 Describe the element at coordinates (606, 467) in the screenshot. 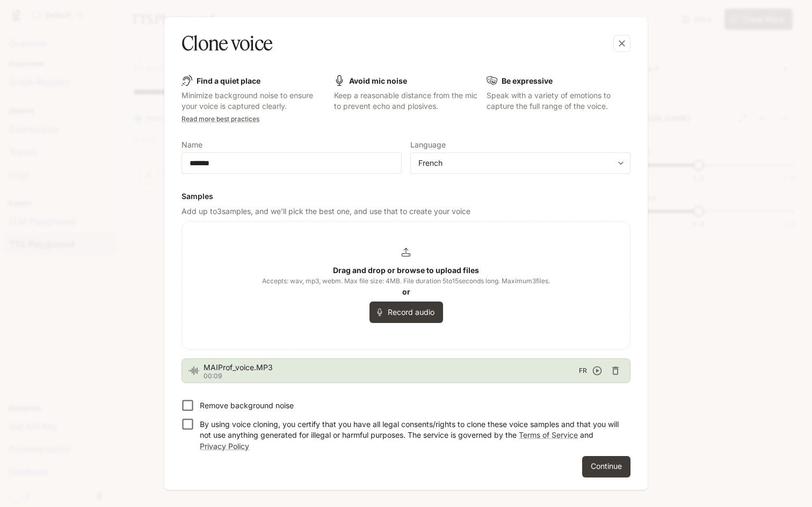

I see `button: Continue` at that location.